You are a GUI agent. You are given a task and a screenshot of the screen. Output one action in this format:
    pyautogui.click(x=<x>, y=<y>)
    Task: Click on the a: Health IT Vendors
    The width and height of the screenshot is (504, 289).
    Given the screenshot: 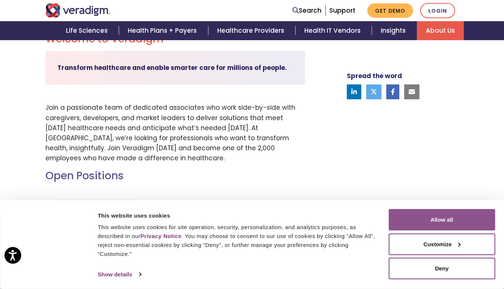 What is the action you would take?
    pyautogui.click(x=333, y=31)
    